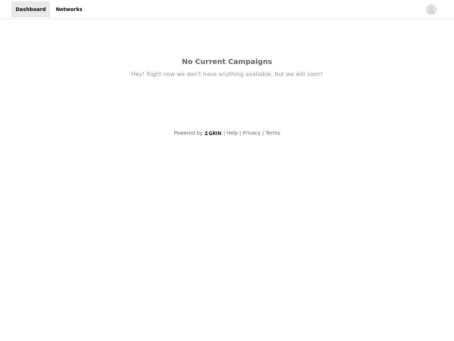  What do you see at coordinates (252, 133) in the screenshot?
I see `a: Privacy` at bounding box center [252, 133].